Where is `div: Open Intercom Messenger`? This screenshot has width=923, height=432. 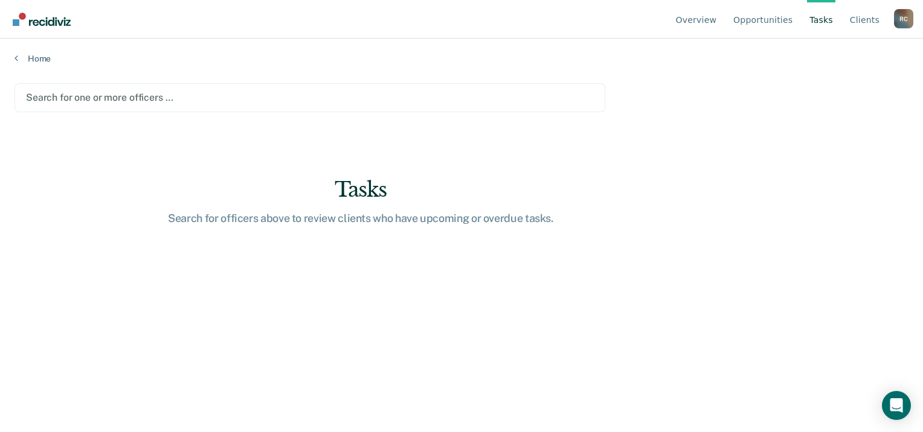 div: Open Intercom Messenger is located at coordinates (896, 406).